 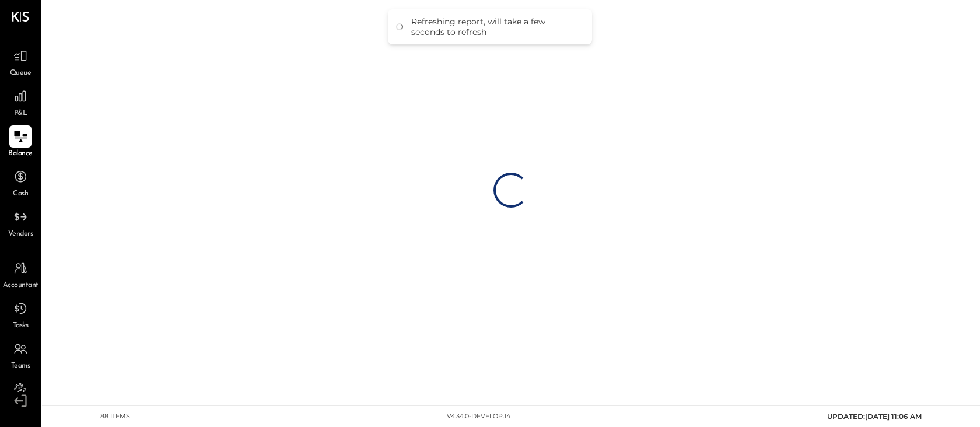 I want to click on span: Vendors, so click(x=21, y=234).